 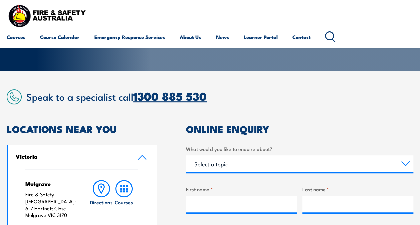 I want to click on a: Course Calendar, so click(x=60, y=37).